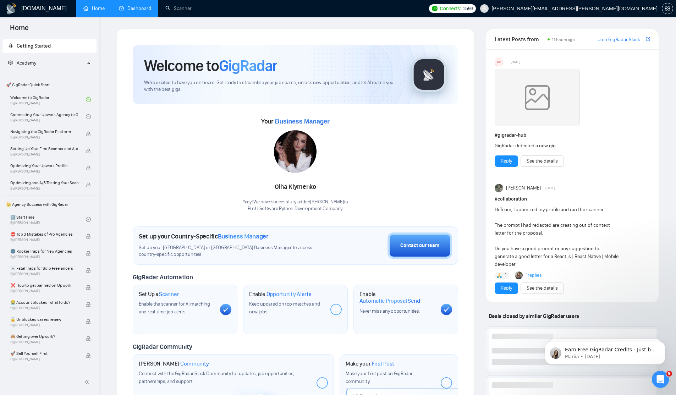  What do you see at coordinates (11, 46) in the screenshot?
I see `span: rocket` at bounding box center [11, 46].